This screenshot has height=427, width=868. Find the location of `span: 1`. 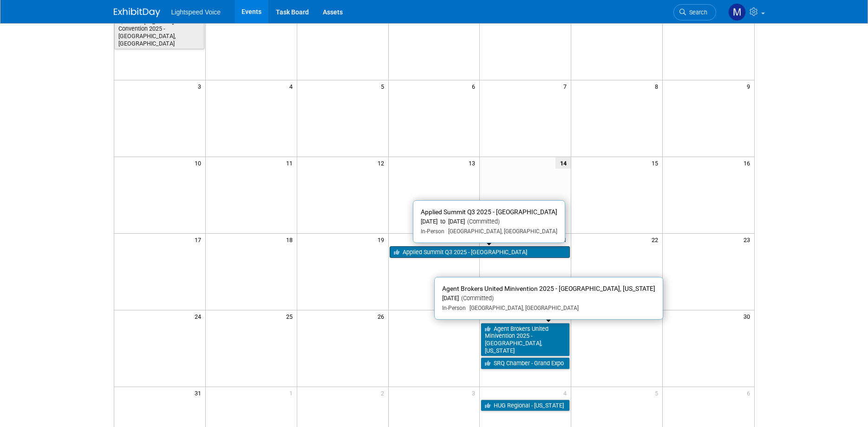

span: 1 is located at coordinates (292, 393).